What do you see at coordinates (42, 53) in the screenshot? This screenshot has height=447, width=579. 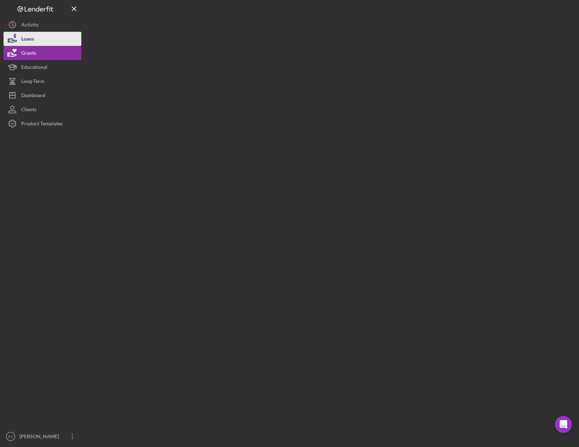 I see `button: Grants` at bounding box center [42, 53].